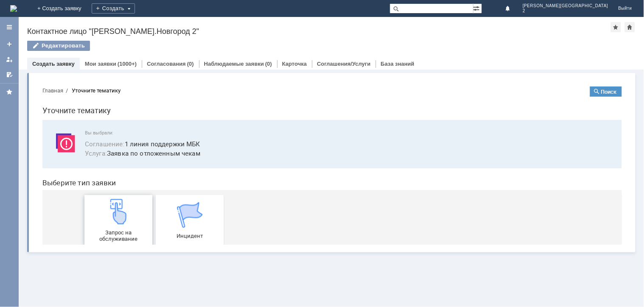 This screenshot has height=307, width=644. Describe the element at coordinates (17, 11) in the screenshot. I see `button: Главная` at that location.